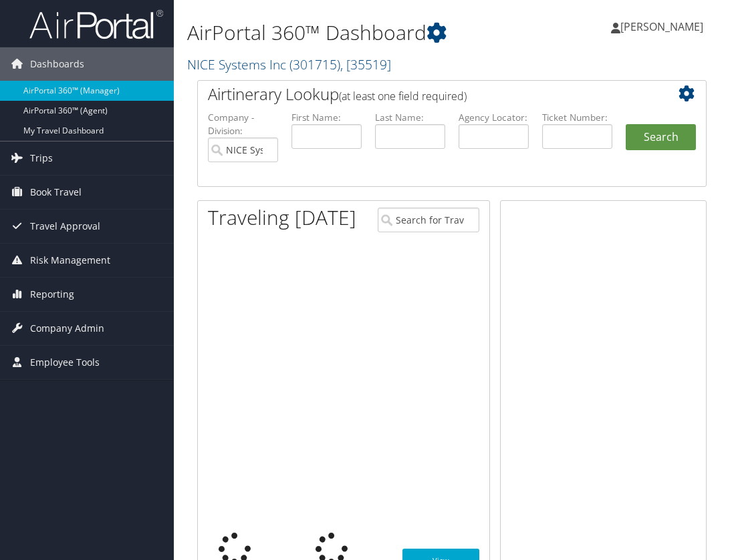 The width and height of the screenshot is (730, 560). What do you see at coordinates (243, 124) in the screenshot?
I see `label: Company - Division:` at bounding box center [243, 124].